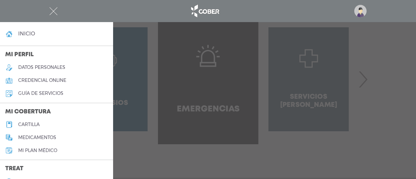 The width and height of the screenshot is (416, 179). Describe the element at coordinates (42, 67) in the screenshot. I see `h5: datos personales` at that location.